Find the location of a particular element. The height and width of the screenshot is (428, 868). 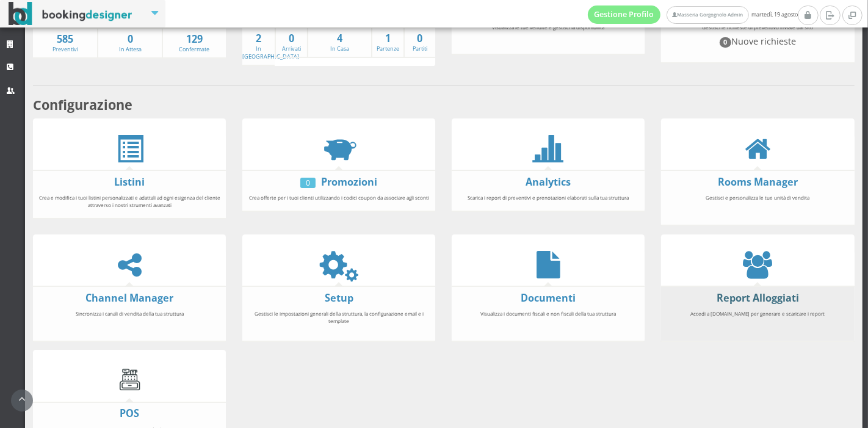

div: Crea offerte per i tuoi clienti utilizzando i codici coupon da associare agli sconti is located at coordinates (339, 198).